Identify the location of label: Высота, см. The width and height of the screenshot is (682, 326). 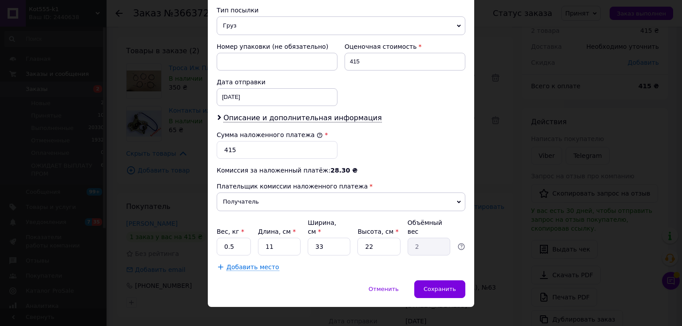
(378, 232).